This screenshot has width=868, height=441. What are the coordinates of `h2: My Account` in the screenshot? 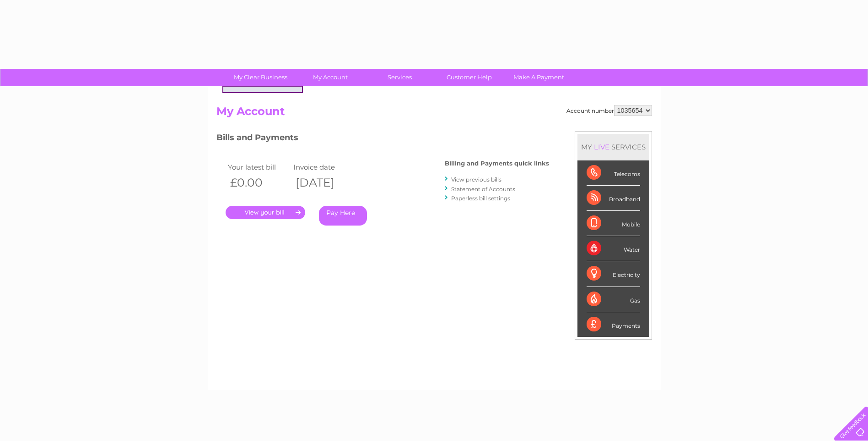 It's located at (434, 114).